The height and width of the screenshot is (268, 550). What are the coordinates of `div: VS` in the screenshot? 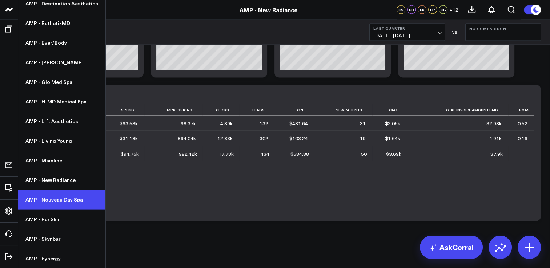 It's located at (455, 32).